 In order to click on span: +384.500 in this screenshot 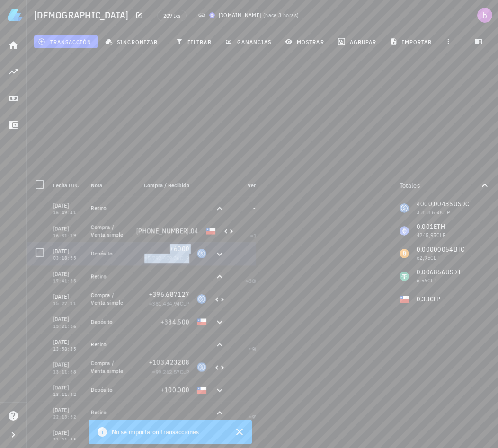, I will do `click(174, 322)`.